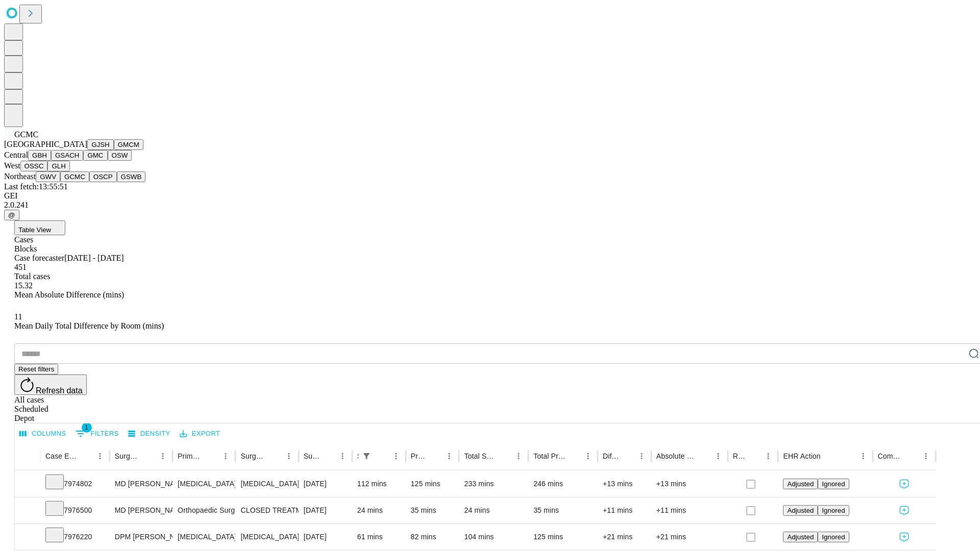  Describe the element at coordinates (191, 456) in the screenshot. I see `div: Primary Service` at that location.